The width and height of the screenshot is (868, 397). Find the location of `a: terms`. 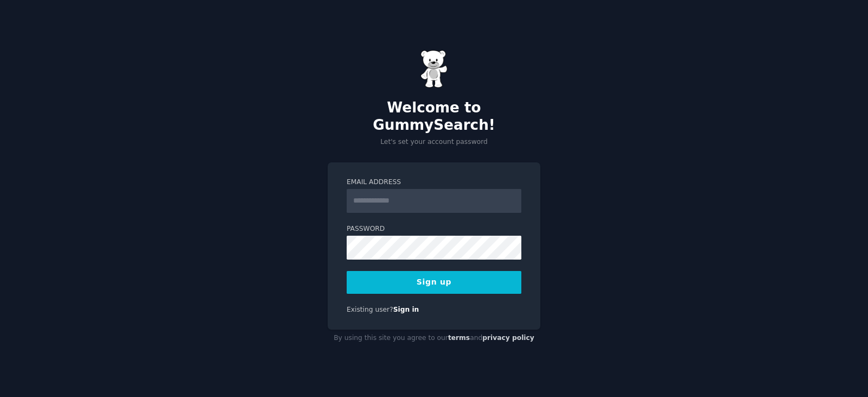

a: terms is located at coordinates (459, 337).